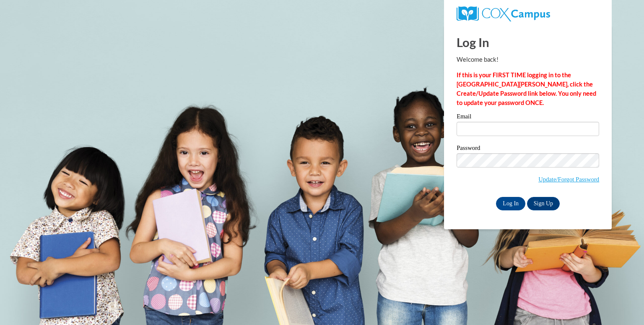  What do you see at coordinates (503, 13) in the screenshot?
I see `a: COX Campus` at bounding box center [503, 13].